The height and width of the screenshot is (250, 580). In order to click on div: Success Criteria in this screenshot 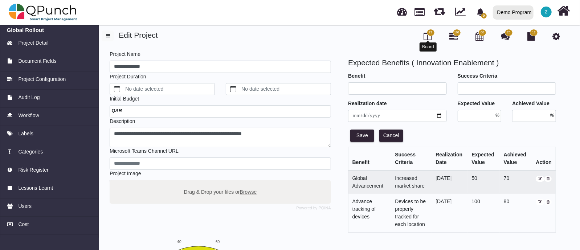, I will do `click(411, 158)`.